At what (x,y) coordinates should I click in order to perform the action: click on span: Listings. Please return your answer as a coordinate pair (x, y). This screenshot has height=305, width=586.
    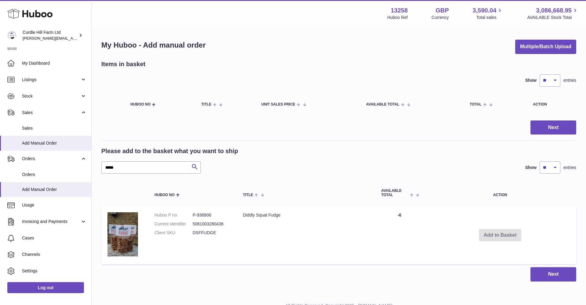
    Looking at the image, I should click on (51, 80).